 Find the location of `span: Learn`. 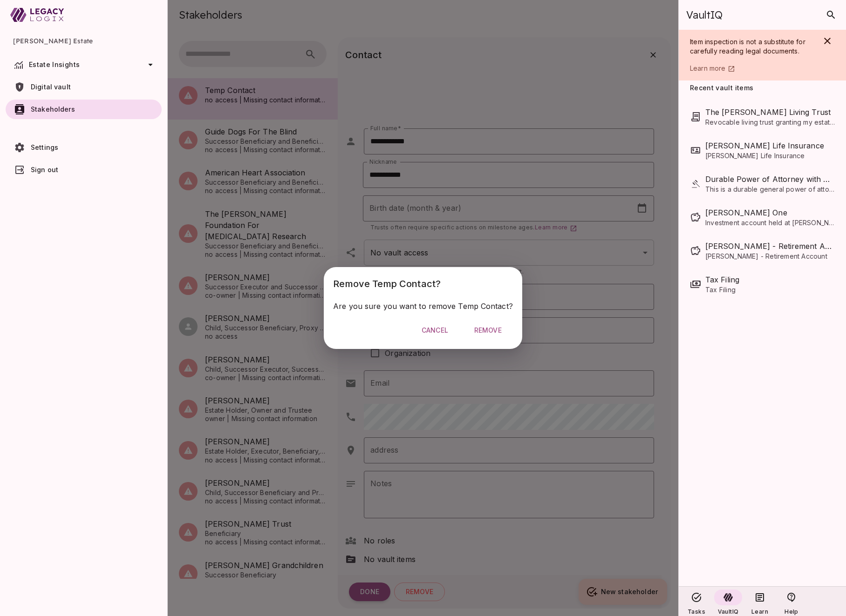

span: Learn is located at coordinates (760, 612).